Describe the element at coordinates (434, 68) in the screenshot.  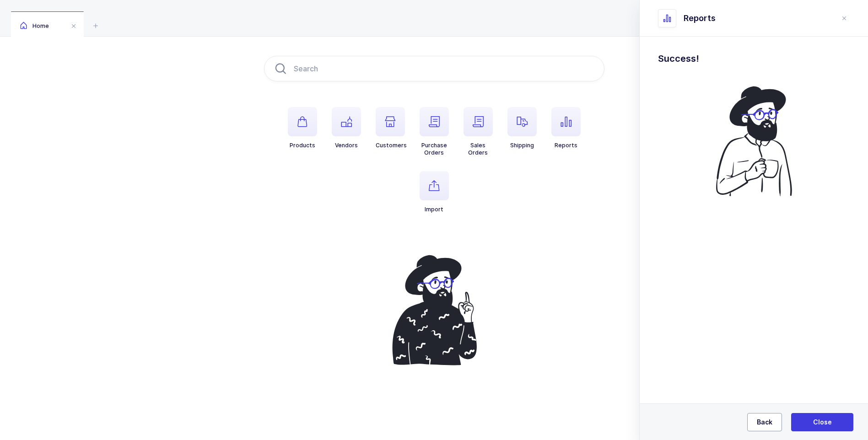
I see `input: Search` at that location.